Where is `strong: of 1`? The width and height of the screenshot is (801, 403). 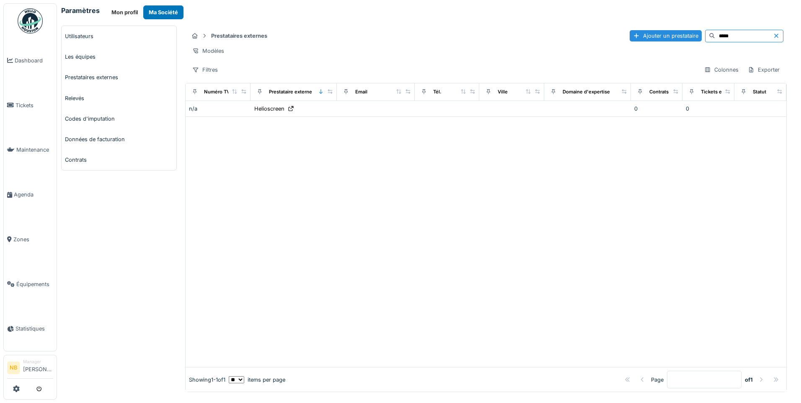
strong: of 1 is located at coordinates (749, 380).